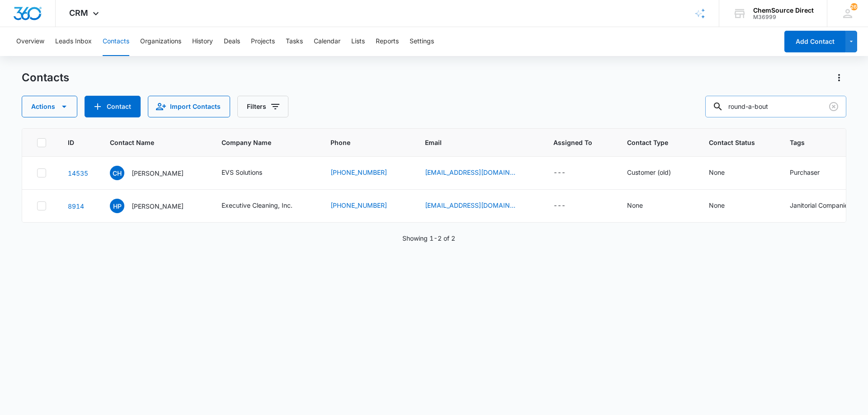  I want to click on span: Contact Type, so click(651, 142).